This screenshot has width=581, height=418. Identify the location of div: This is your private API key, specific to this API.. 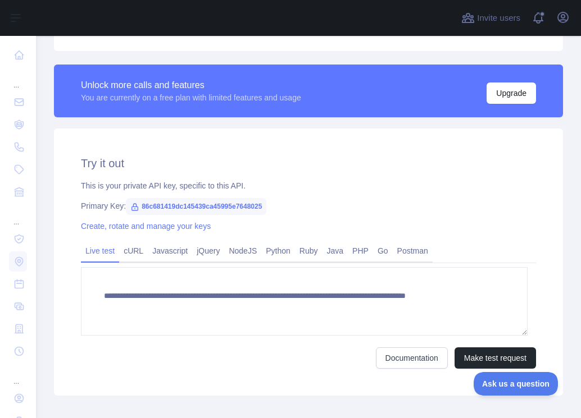
(308, 186).